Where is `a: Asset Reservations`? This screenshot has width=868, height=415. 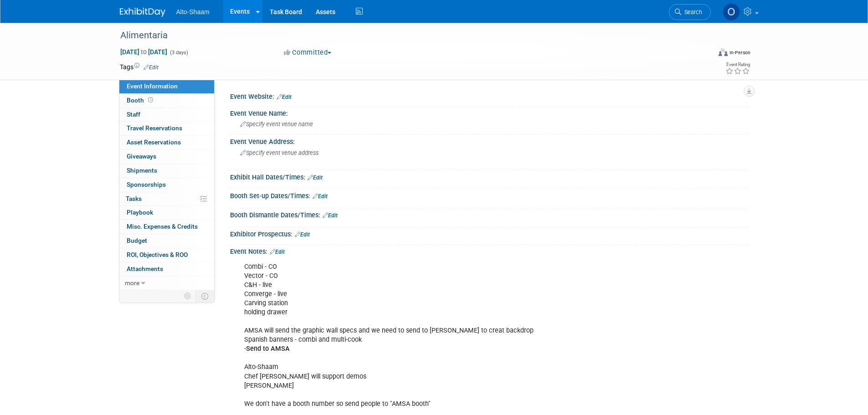 a: Asset Reservations is located at coordinates (167, 142).